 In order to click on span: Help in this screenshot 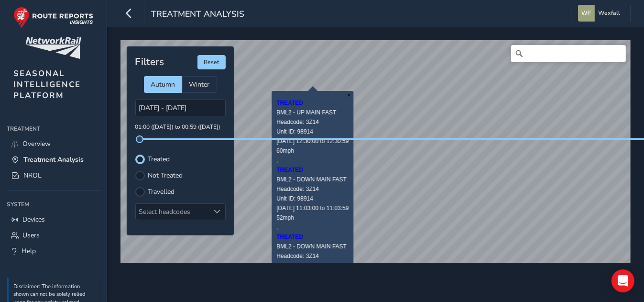, I will do `click(28, 251)`.